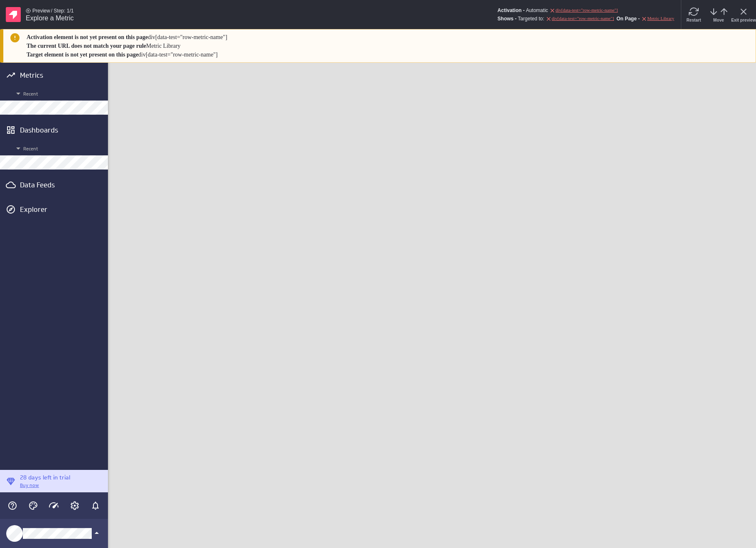 The width and height of the screenshot is (756, 548). Describe the element at coordinates (724, 11) in the screenshot. I see `svg: arrow-up` at that location.